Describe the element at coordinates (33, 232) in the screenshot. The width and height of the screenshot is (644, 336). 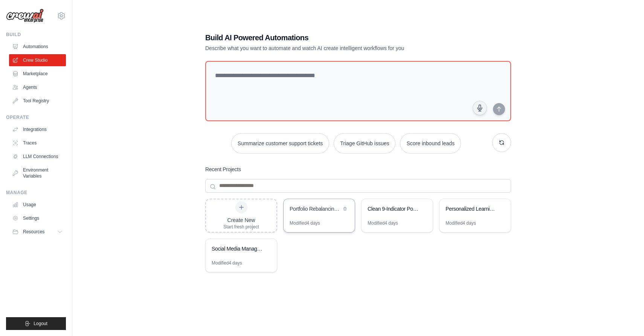
I see `span: Resources` at that location.